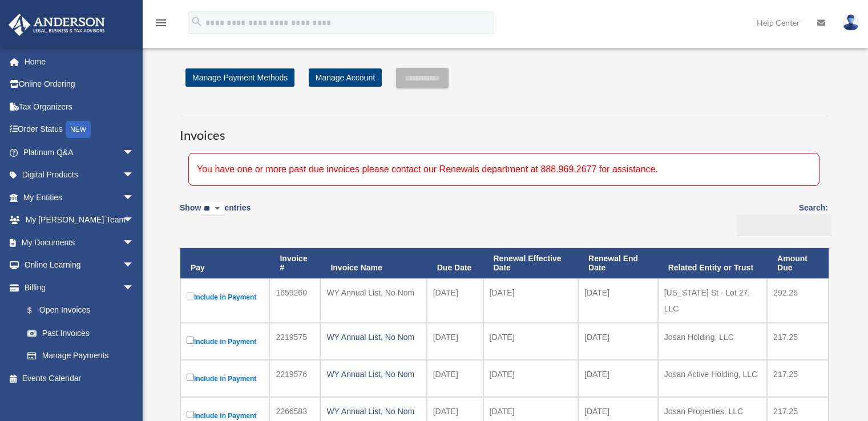 The height and width of the screenshot is (421, 868). What do you see at coordinates (79, 85) in the screenshot?
I see `a: Online Ordering` at bounding box center [79, 85].